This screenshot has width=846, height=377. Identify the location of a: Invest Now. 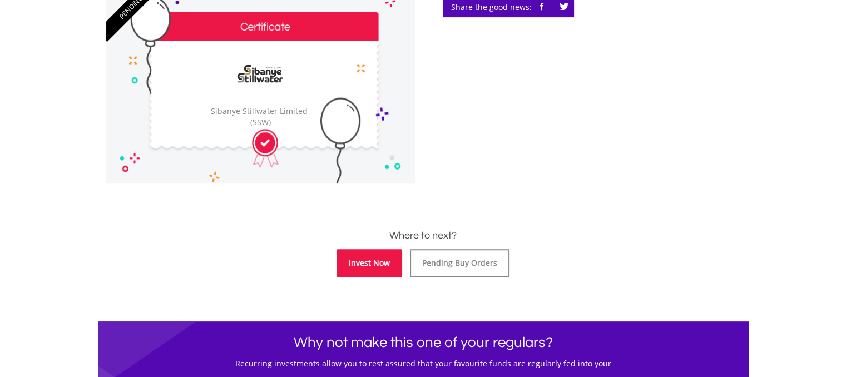
(369, 263).